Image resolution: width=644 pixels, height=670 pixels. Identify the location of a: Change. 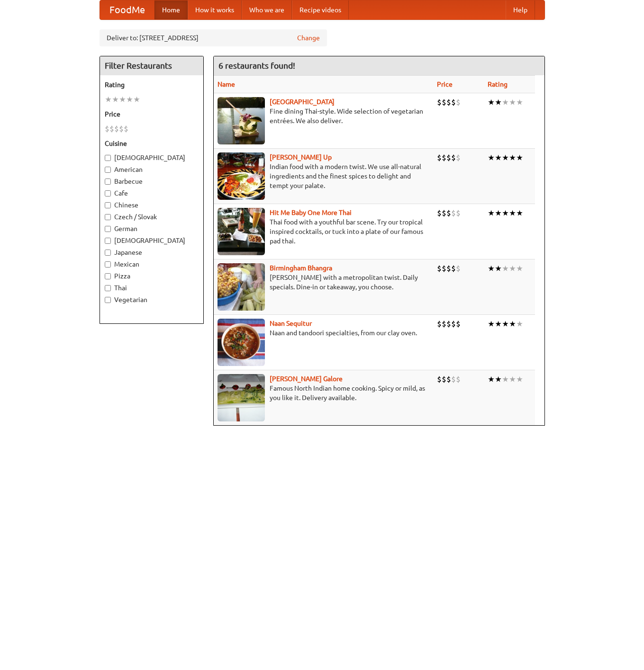
(308, 38).